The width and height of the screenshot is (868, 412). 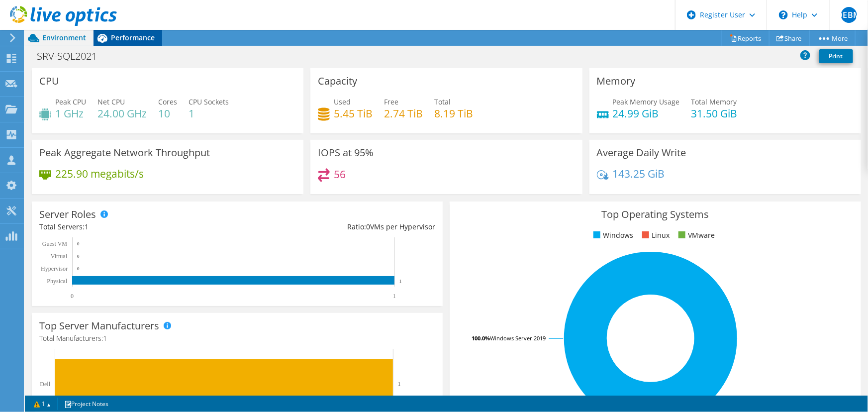 I want to click on div: Total Servers:, so click(x=139, y=227).